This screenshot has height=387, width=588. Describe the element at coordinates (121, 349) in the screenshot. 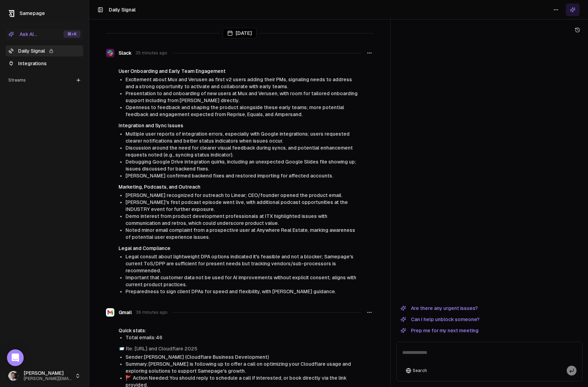

I see `span: envelope` at that location.